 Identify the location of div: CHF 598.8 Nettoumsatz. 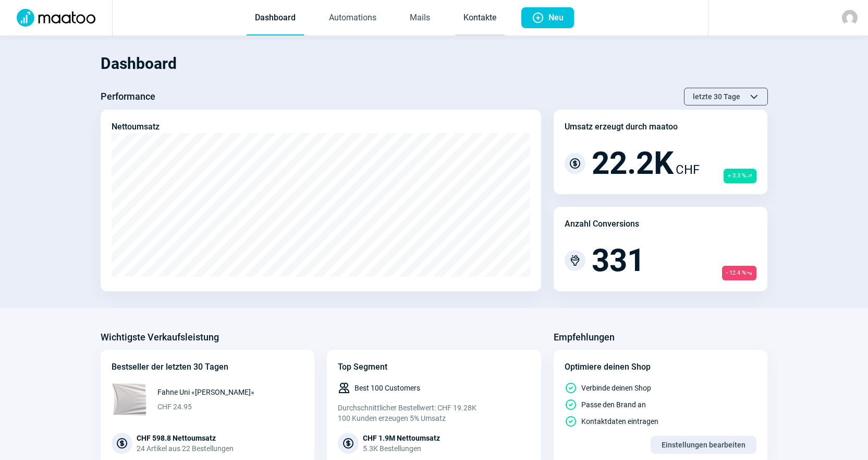
(185, 438).